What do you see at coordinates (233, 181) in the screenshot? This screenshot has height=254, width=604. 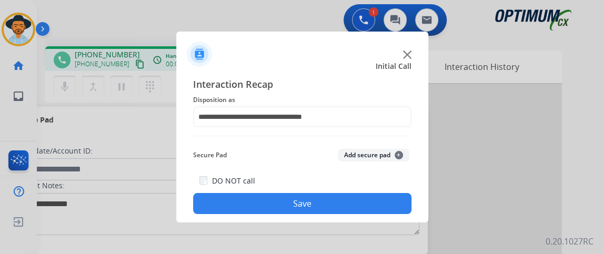 I see `label: DO NOT call` at bounding box center [233, 181].